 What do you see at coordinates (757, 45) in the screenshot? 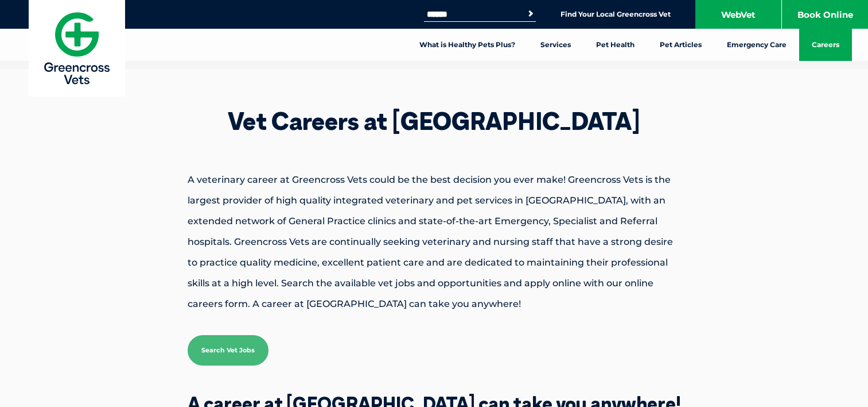
I see `a: Emergency Care` at bounding box center [757, 45].